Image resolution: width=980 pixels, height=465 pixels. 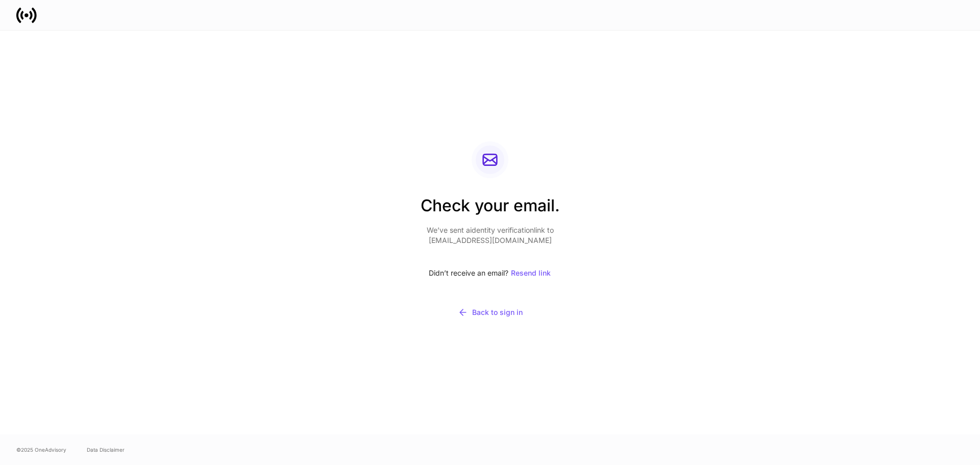 What do you see at coordinates (490, 313) in the screenshot?
I see `button: Back to sign in` at bounding box center [490, 313].